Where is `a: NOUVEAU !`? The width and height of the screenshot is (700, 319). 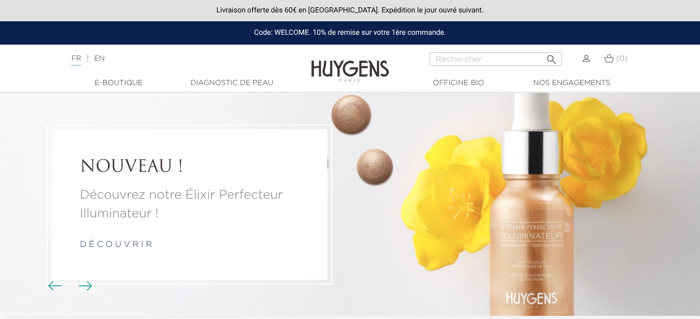
a: NOUVEAU ! is located at coordinates (189, 168).